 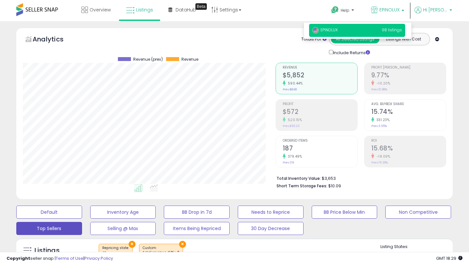 I want to click on button: All Selected Listings, so click(x=355, y=39).